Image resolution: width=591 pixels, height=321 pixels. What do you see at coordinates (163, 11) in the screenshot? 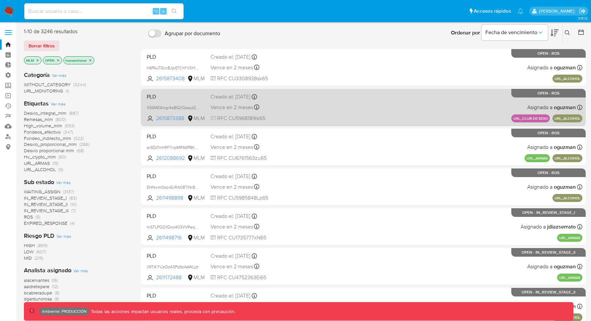
I see `span: s` at bounding box center [163, 11].